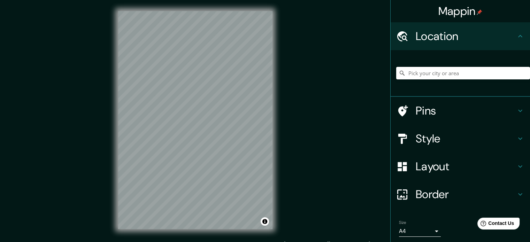 The height and width of the screenshot is (242, 530). Describe the element at coordinates (460, 111) in the screenshot. I see `div: Pins` at that location.